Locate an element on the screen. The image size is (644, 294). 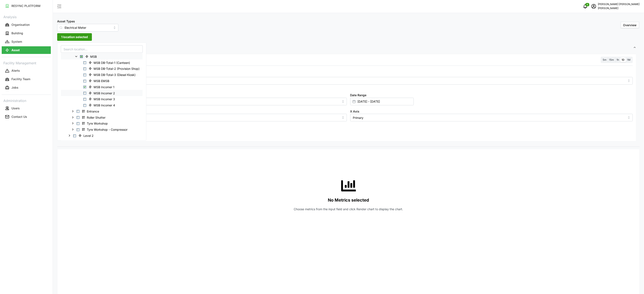
span: Select MSB Incomer 4 is located at coordinates (85, 105).